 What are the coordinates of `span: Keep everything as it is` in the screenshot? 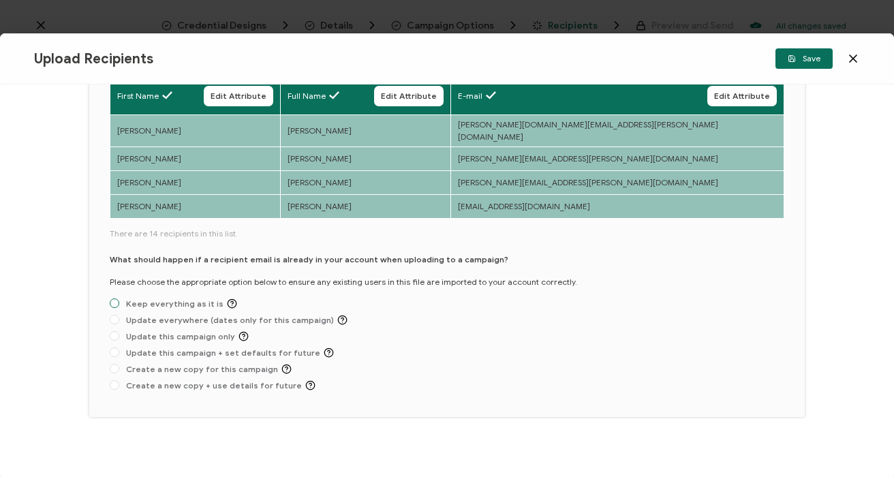 It's located at (178, 303).